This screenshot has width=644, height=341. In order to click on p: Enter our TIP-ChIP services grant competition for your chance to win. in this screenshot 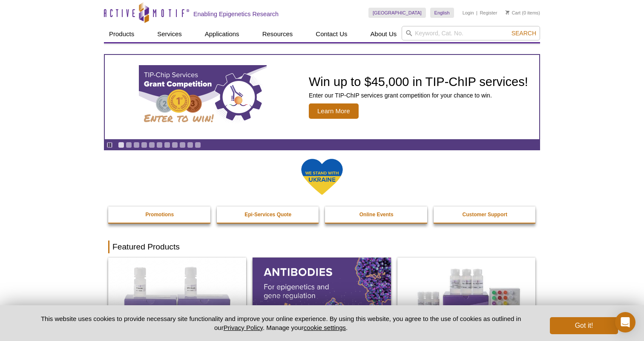, I will do `click(419, 96)`.